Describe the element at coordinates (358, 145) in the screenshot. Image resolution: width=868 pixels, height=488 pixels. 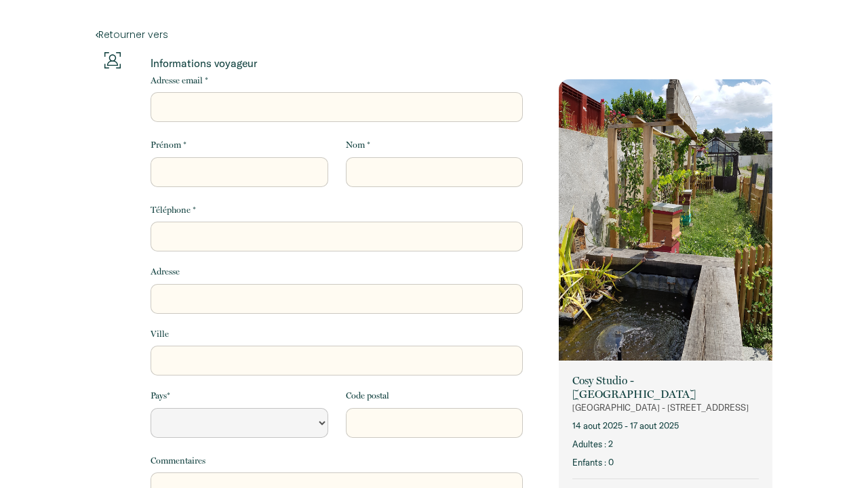
I see `label: Nom *` at that location.